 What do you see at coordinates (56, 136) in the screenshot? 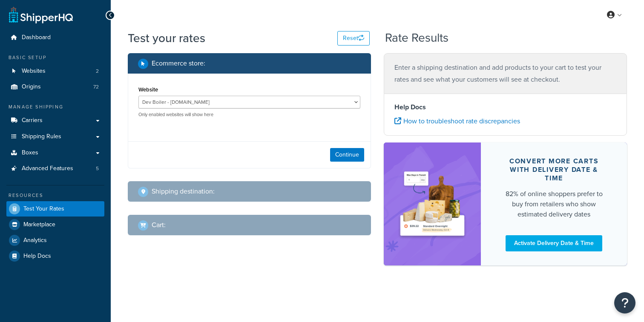
I see `li: Shipping Rules` at bounding box center [56, 136].